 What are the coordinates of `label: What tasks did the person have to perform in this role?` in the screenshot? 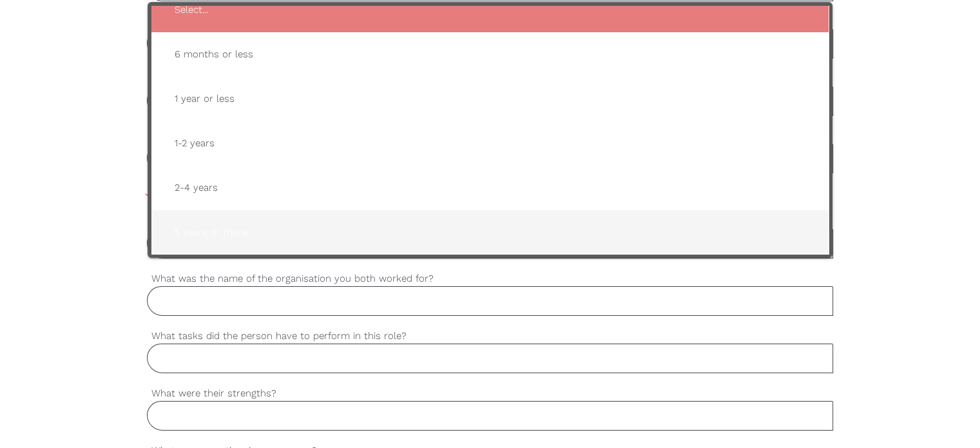 It's located at (490, 336).